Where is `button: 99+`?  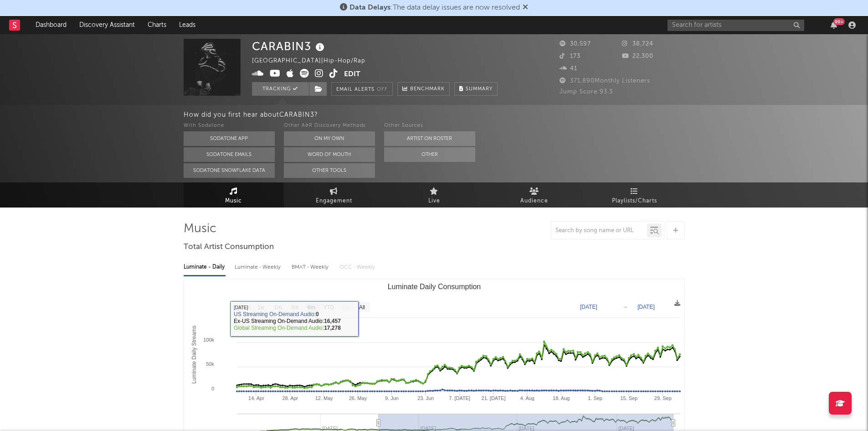 button: 99+ is located at coordinates (834, 25).